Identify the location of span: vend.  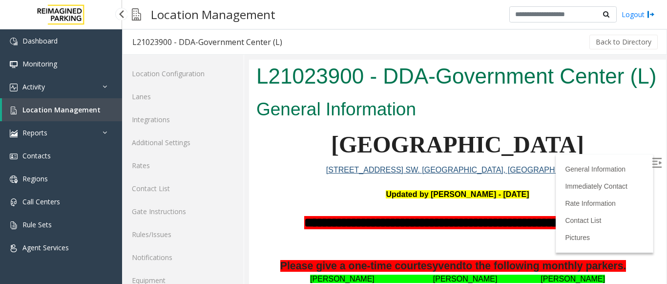
(201, 206).